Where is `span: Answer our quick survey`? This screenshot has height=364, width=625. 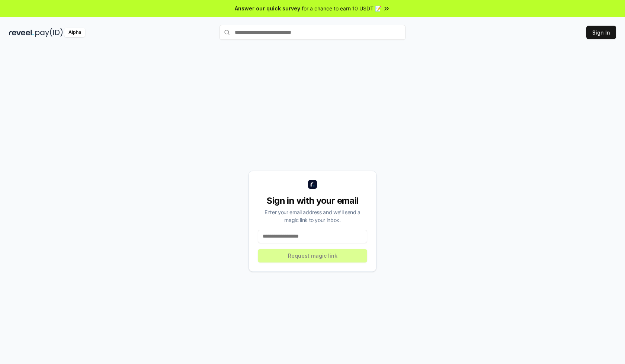 span: Answer our quick survey is located at coordinates (268, 8).